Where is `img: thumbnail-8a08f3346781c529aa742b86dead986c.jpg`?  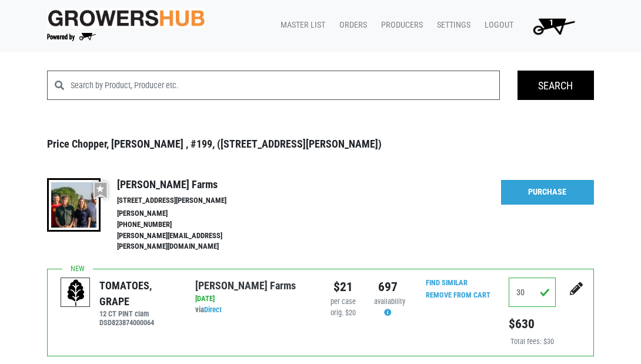 img: thumbnail-8a08f3346781c529aa742b86dead986c.jpg is located at coordinates (74, 205).